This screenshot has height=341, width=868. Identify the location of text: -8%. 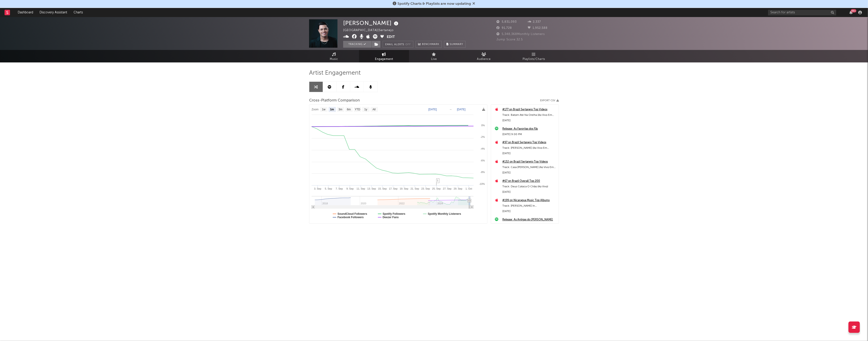
(482, 172).